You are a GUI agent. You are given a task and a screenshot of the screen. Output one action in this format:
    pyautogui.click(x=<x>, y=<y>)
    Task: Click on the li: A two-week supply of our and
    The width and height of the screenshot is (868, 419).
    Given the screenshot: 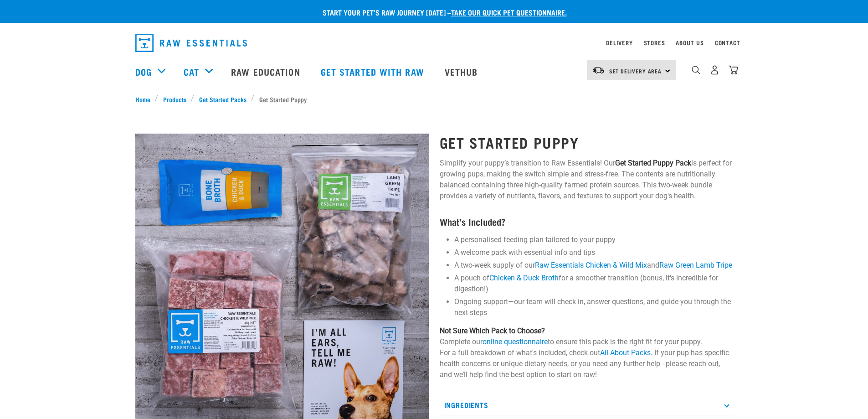 What is the action you would take?
    pyautogui.click(x=594, y=265)
    